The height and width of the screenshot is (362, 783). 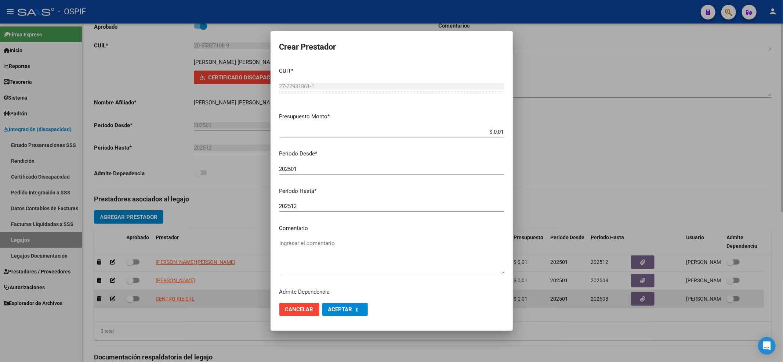 What do you see at coordinates (340, 309) in the screenshot?
I see `span: Aceptar` at bounding box center [340, 309].